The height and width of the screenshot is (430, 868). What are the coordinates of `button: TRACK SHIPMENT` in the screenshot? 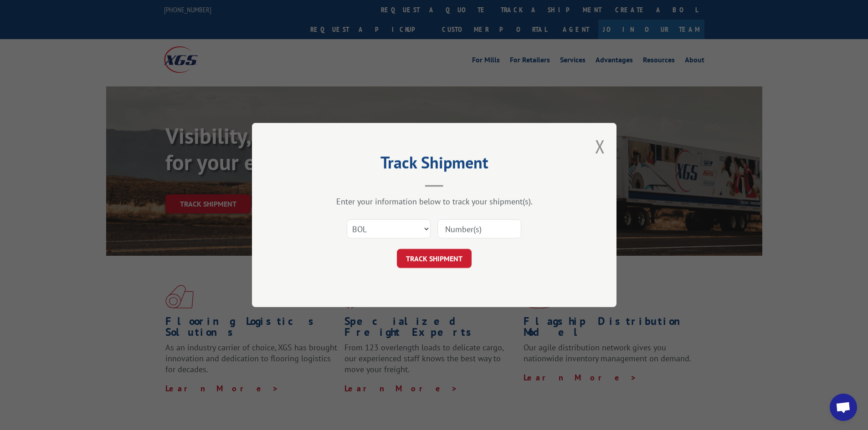 It's located at (434, 259).